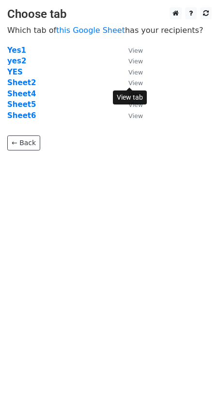 Image resolution: width=219 pixels, height=417 pixels. What do you see at coordinates (21, 116) in the screenshot?
I see `a: Sheet6` at bounding box center [21, 116].